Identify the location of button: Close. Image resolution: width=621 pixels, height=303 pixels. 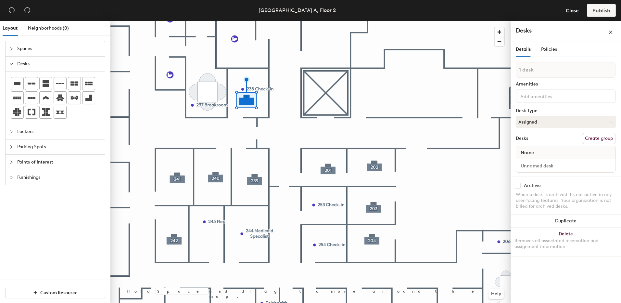
(572, 10).